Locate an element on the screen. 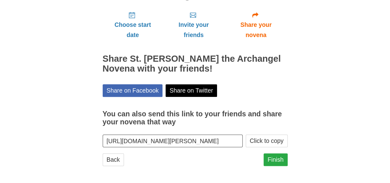  a: Invite your friends is located at coordinates (194, 25).